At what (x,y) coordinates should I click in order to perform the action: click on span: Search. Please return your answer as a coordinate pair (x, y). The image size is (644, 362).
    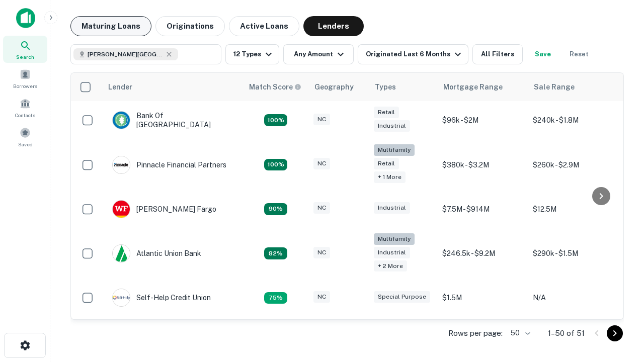
    Looking at the image, I should click on (25, 57).